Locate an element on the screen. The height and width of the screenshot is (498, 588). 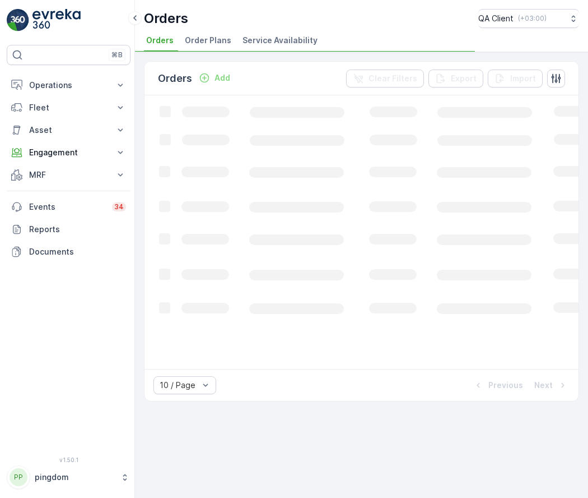
button: Export is located at coordinates (456, 78).